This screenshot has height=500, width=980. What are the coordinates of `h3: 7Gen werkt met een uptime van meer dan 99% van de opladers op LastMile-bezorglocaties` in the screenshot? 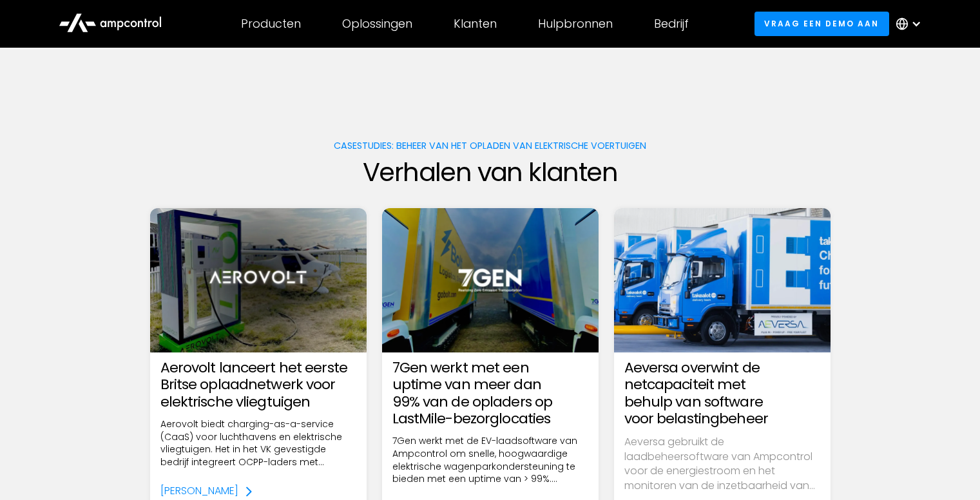 It's located at (490, 393).